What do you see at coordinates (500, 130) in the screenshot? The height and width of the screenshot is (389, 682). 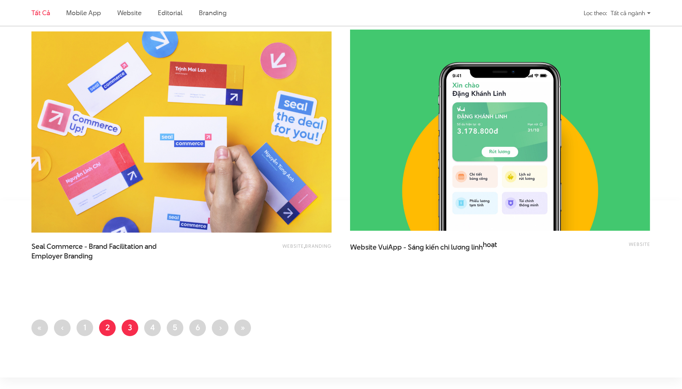 I see `img: website VuiApp - Sáng kiến chi lương linh hoạt` at bounding box center [500, 130].